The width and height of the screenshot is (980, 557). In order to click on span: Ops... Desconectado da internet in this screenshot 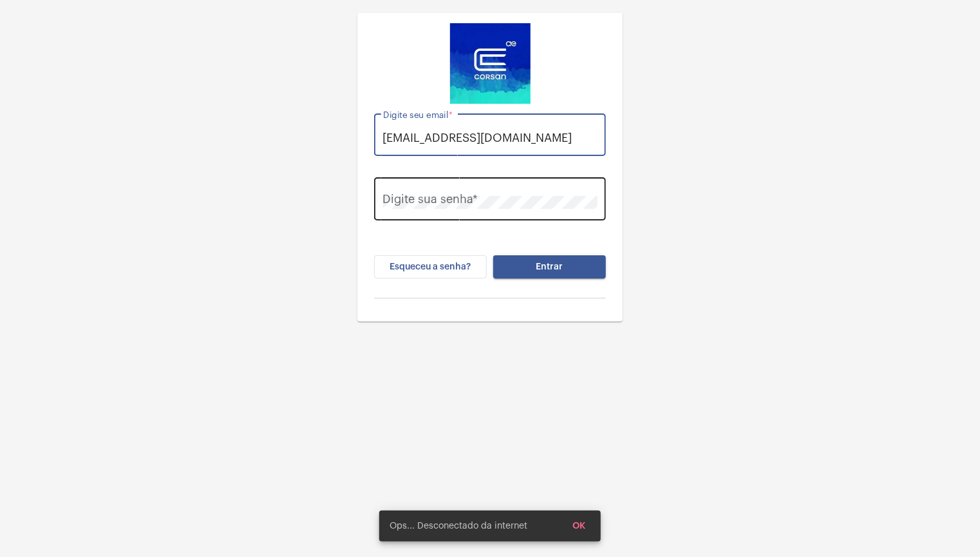, I will do `click(459, 526)`.